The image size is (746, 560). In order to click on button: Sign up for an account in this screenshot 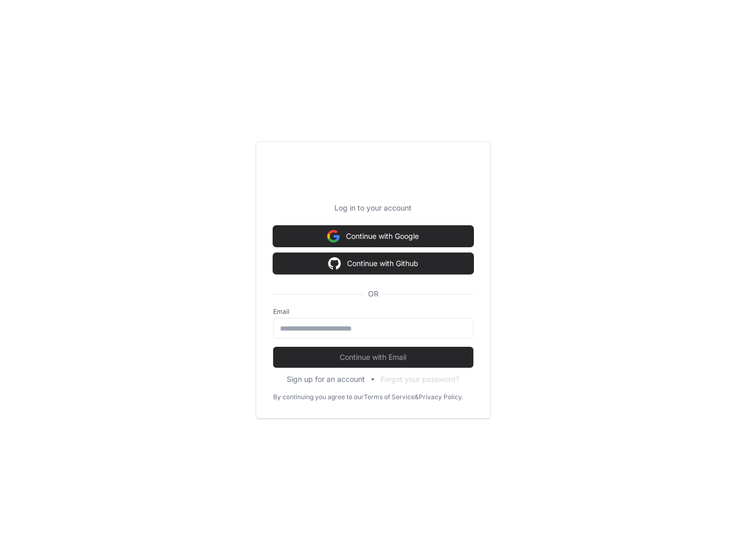, I will do `click(326, 379)`.